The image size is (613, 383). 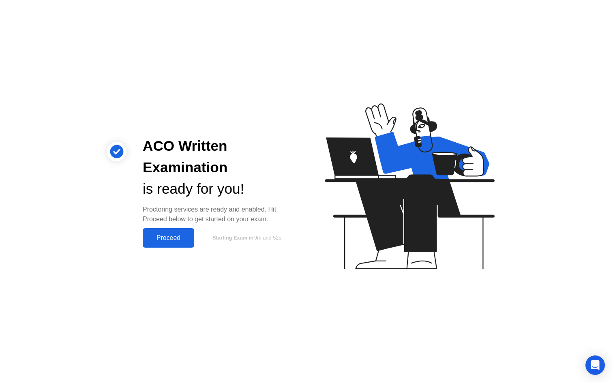 I want to click on div: Proctoring services are ready and enabled. Hit Proceed below to get started on your exam., so click(x=218, y=215).